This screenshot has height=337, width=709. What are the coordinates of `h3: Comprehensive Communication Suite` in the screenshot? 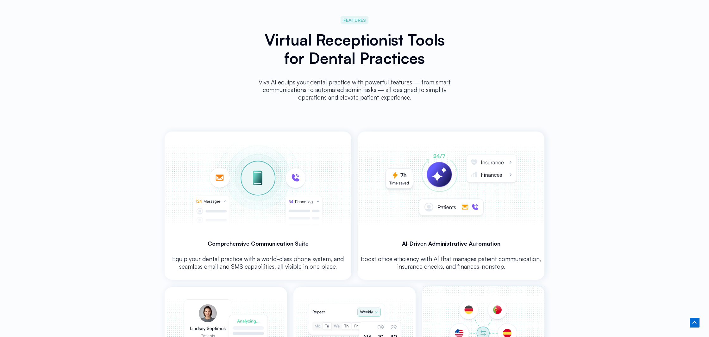 It's located at (258, 244).